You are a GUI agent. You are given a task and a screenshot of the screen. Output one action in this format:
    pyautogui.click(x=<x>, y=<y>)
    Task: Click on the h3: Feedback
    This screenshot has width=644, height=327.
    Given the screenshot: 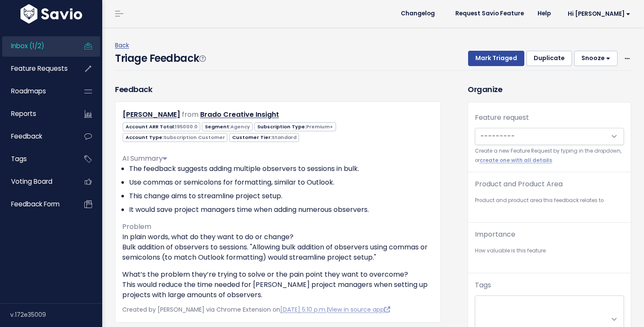 What is the action you would take?
    pyautogui.click(x=133, y=89)
    